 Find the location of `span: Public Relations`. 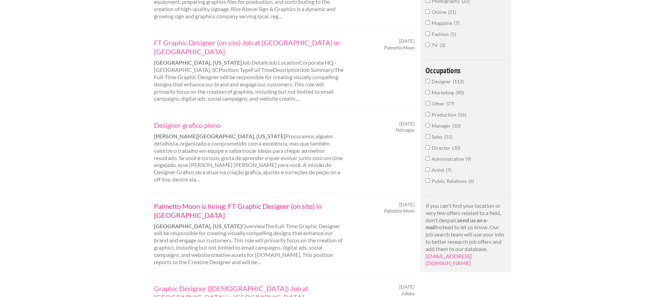

span: Public Relations is located at coordinates (450, 181).